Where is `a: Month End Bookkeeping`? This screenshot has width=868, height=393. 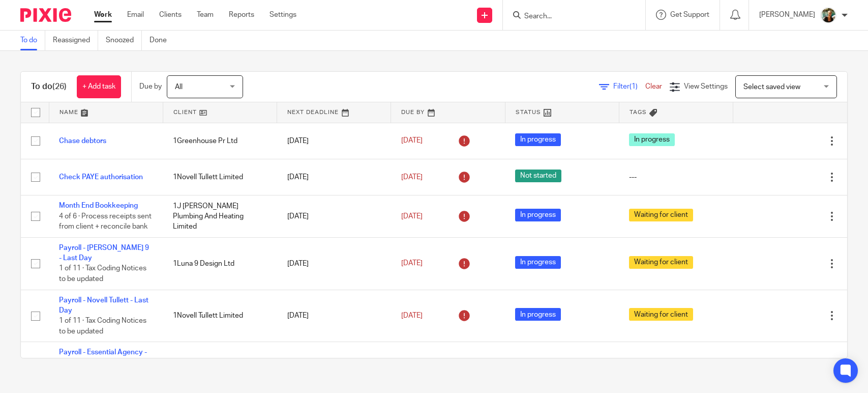 a: Month End Bookkeeping is located at coordinates (98, 205).